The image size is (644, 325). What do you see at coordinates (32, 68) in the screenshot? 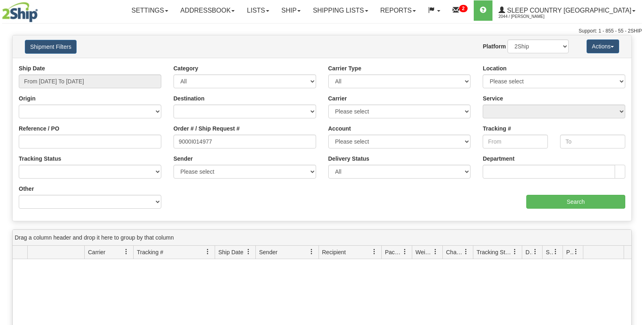
I see `label: Ship Date` at bounding box center [32, 68].